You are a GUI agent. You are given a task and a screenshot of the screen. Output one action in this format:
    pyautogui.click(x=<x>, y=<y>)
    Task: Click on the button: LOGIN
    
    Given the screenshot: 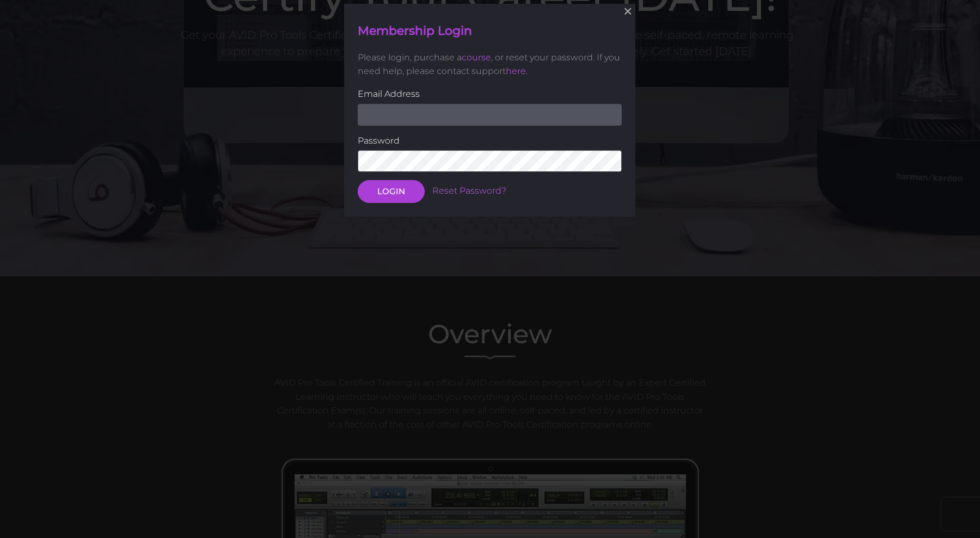 What is the action you would take?
    pyautogui.click(x=391, y=191)
    